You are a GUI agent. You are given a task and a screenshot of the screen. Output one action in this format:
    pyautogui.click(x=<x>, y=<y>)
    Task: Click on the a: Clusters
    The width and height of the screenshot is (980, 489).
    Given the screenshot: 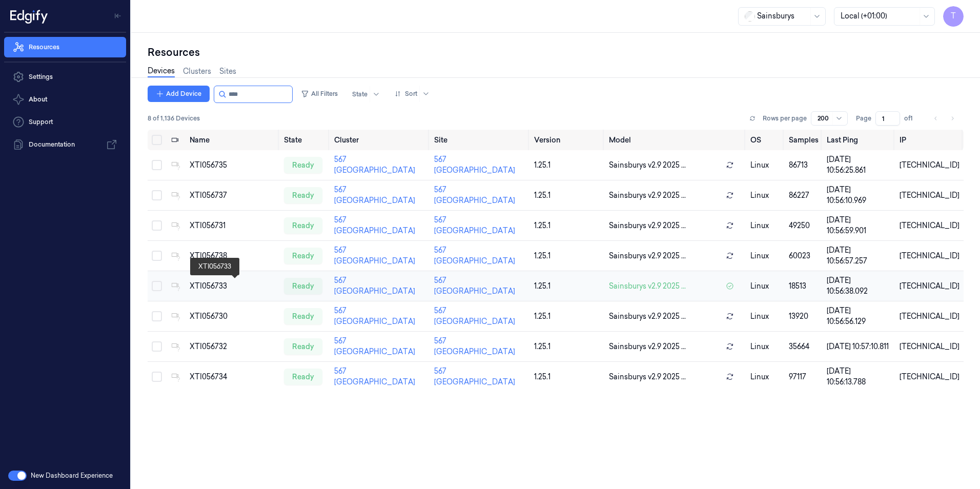 What is the action you would take?
    pyautogui.click(x=197, y=71)
    